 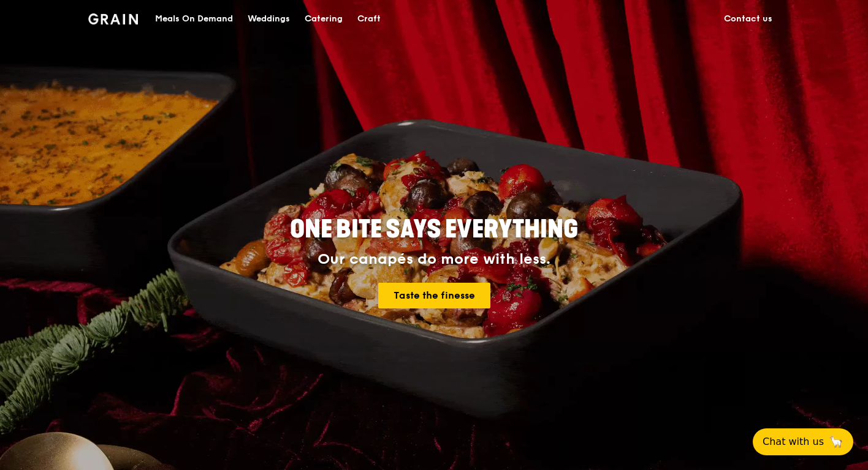 What do you see at coordinates (324, 19) in the screenshot?
I see `div: Catering` at bounding box center [324, 19].